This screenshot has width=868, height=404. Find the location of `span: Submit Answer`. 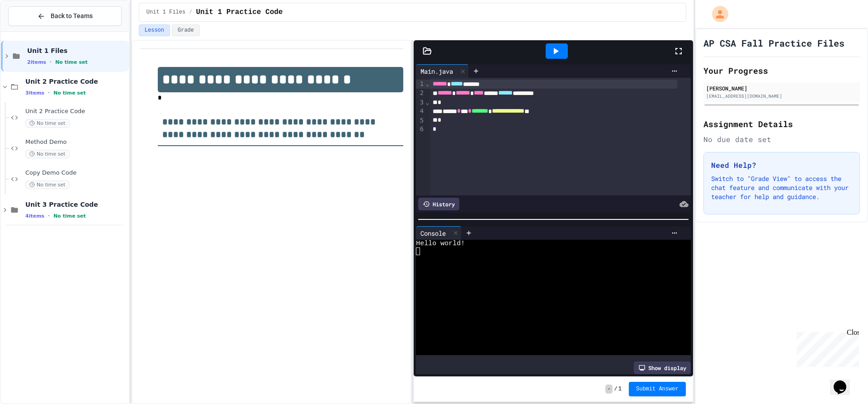

span: Submit Answer is located at coordinates (658, 389).